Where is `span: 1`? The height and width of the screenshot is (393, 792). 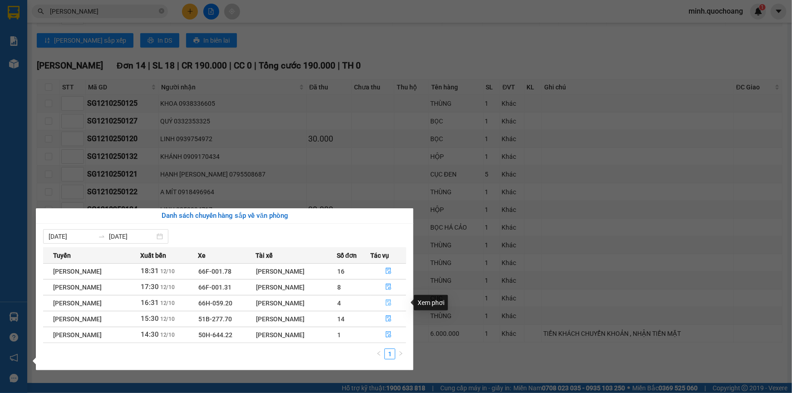 span: 1 is located at coordinates (339, 335).